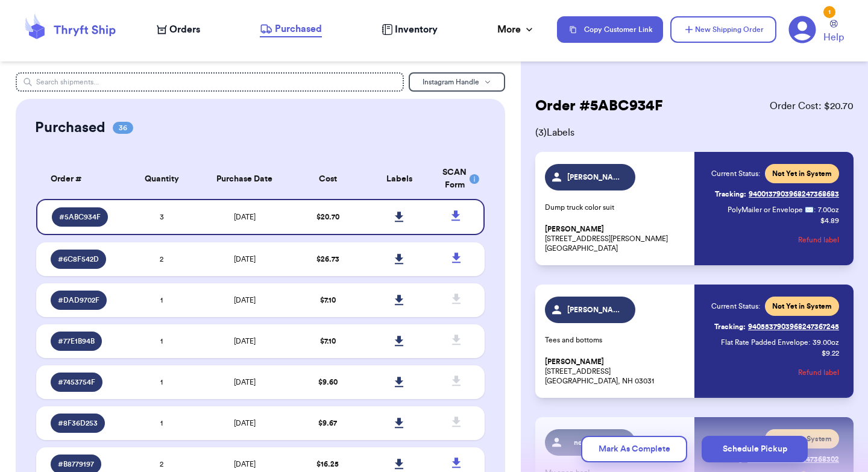 This screenshot has height=472, width=868. What do you see at coordinates (299, 29) in the screenshot?
I see `span: Purchased` at bounding box center [299, 29].